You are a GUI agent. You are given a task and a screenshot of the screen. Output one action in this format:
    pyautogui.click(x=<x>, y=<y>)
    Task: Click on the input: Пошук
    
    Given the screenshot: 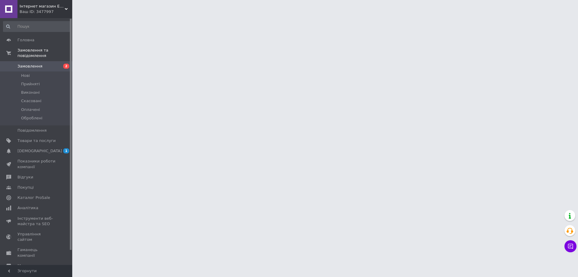 What is the action you would take?
    pyautogui.click(x=37, y=26)
    